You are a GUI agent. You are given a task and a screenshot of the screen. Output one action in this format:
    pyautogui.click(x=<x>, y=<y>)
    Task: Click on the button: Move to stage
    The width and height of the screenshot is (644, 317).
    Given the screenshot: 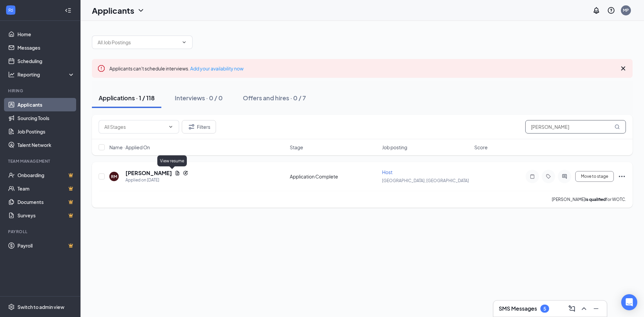 What is the action you would take?
    pyautogui.click(x=594, y=177)
    